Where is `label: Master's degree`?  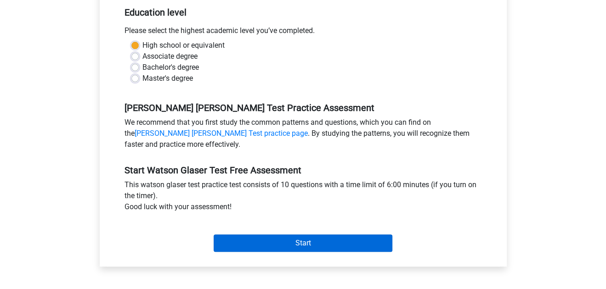
label: Master's degree is located at coordinates (168, 79).